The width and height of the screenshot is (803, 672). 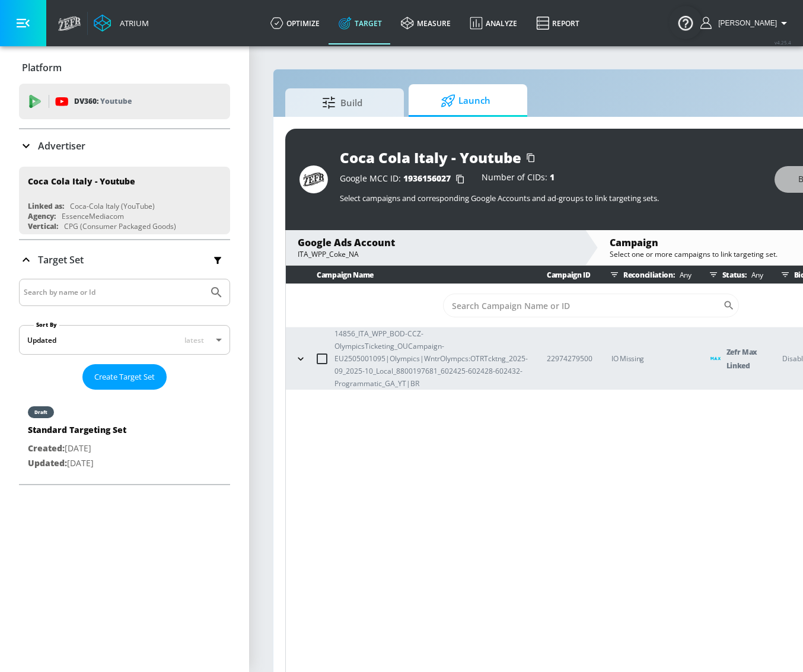 I want to click on p: Youtube, so click(x=115, y=101).